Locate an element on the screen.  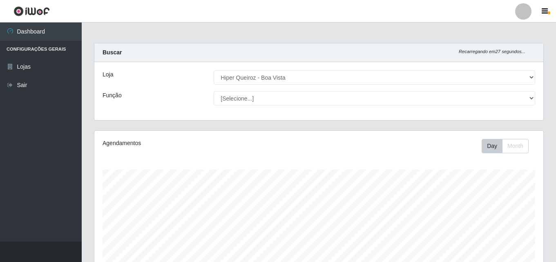
i: Recarregando em 27 segundos... is located at coordinates (492, 52).